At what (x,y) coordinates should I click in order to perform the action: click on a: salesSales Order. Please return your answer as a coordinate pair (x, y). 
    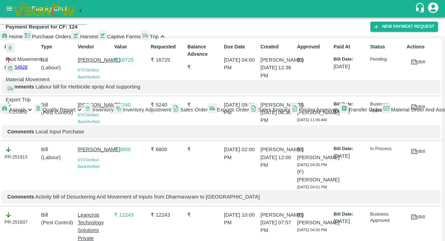
    Looking at the image, I should click on (189, 110).